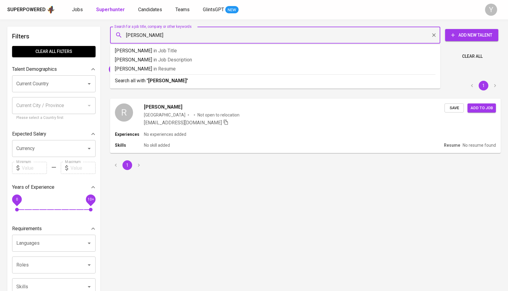 Image resolution: width=508 pixels, height=291 pixels. Describe the element at coordinates (213, 9) in the screenshot. I see `span: GlintsGPT` at that location.